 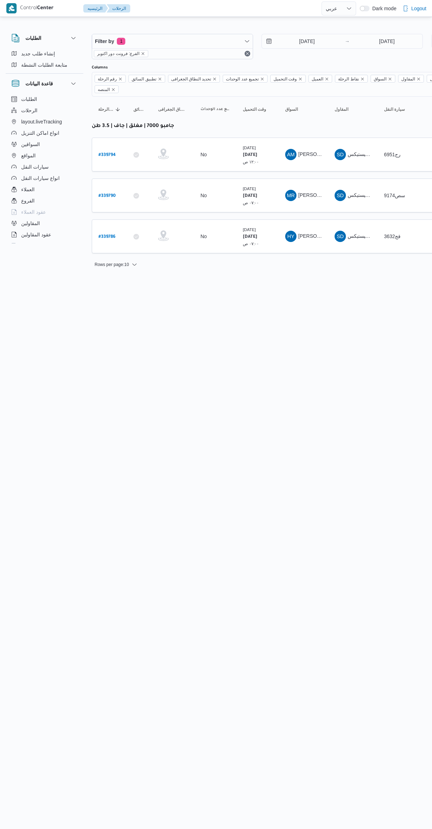 What do you see at coordinates (104, 41) in the screenshot?
I see `span: Filter by` at bounding box center [104, 41].